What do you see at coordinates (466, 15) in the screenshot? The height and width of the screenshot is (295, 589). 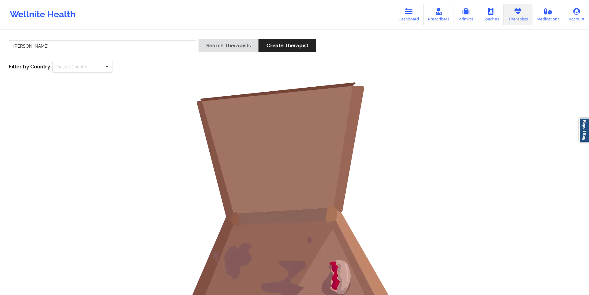 I see `a: Admins` at bounding box center [466, 15].